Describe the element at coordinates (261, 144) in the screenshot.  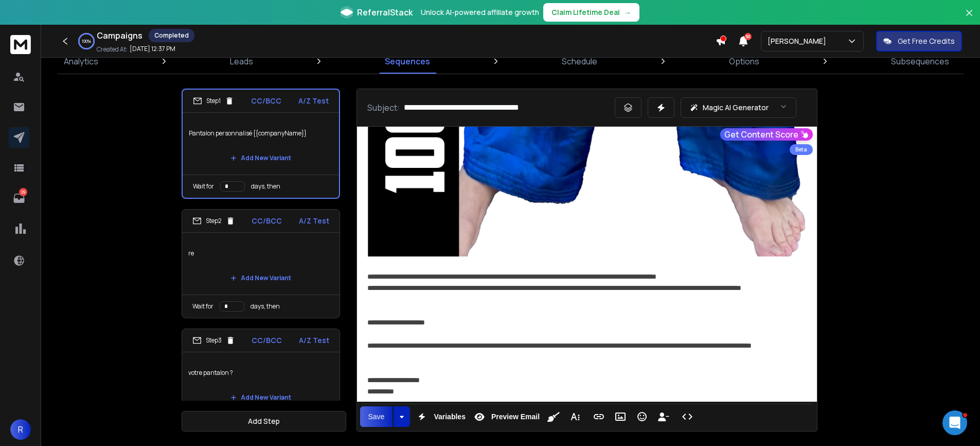
I see `li: Step1CC/BCCA/Z TestPantalon personnalisé {{companyName}}Add New VariantWait fordays, then` at that location.